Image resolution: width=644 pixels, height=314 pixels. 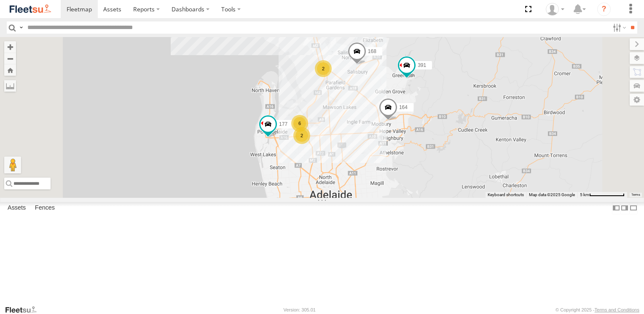 What do you see at coordinates (625, 208) in the screenshot?
I see `label: Dock Summary Table to the Right` at bounding box center [625, 208].